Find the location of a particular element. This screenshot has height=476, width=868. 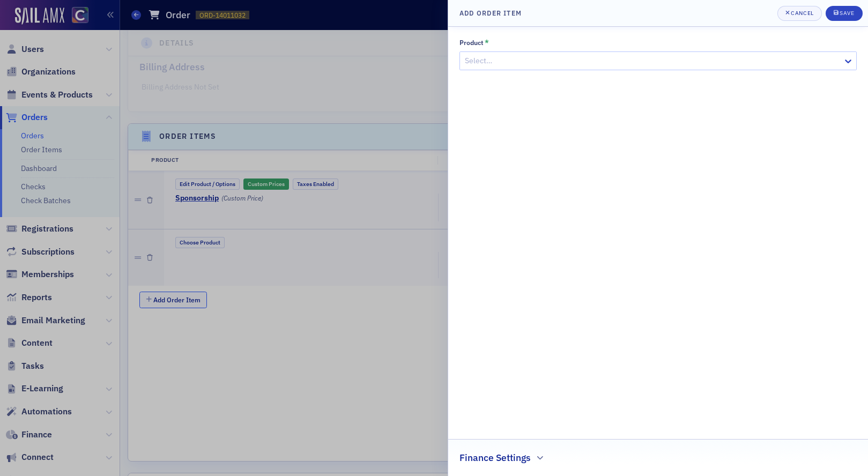

div: Product is located at coordinates (471, 43).